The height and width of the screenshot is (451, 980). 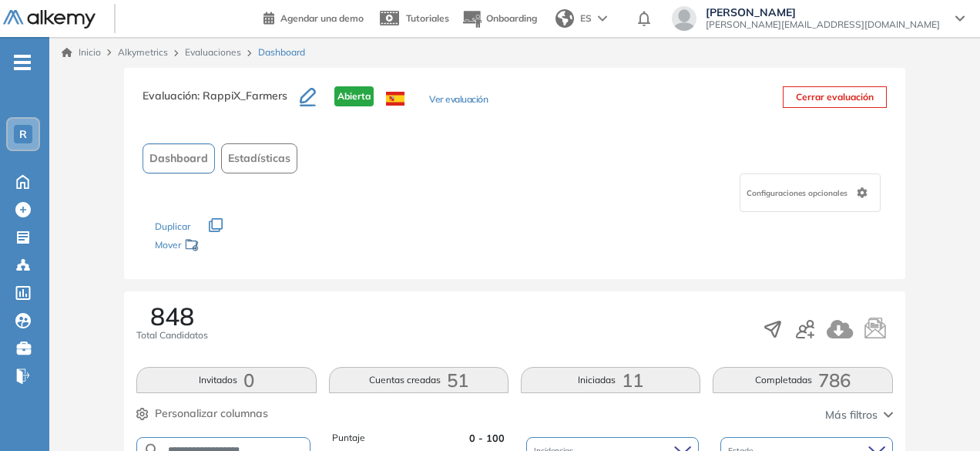 I want to click on button: Más filtros, so click(x=859, y=414).